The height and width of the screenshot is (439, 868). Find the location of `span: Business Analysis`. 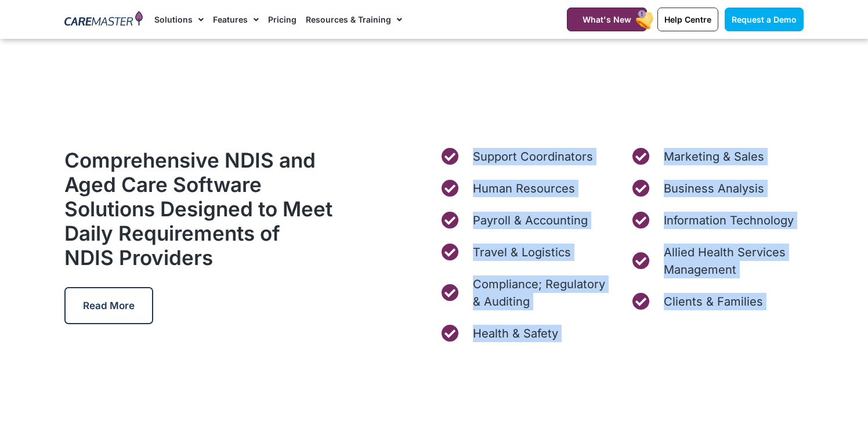

span: Business Analysis is located at coordinates (712, 188).